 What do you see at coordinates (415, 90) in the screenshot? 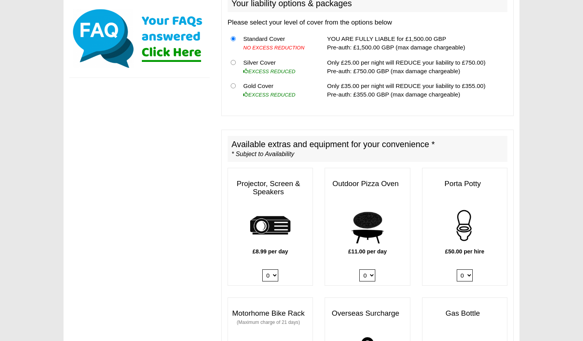
I see `td: Only £35.00 per night will REDUCE your liability to £355.00) Pre-auth: £355.00 GBP (max damage ch...` at bounding box center [415, 90].